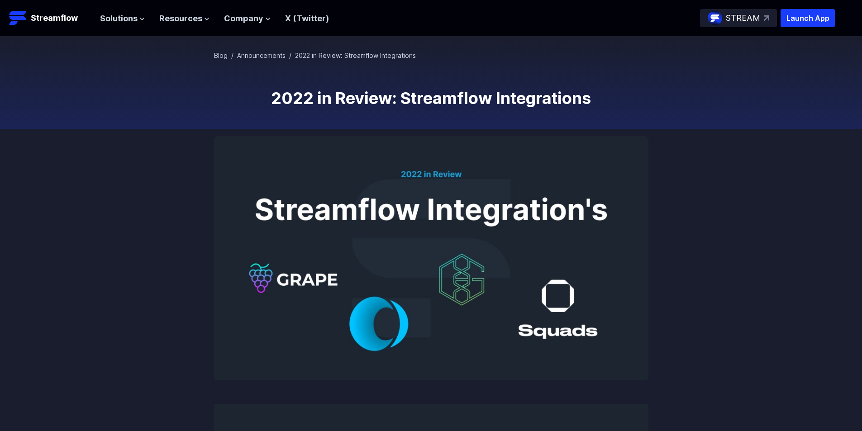  I want to click on a: Streamflow, so click(50, 18).